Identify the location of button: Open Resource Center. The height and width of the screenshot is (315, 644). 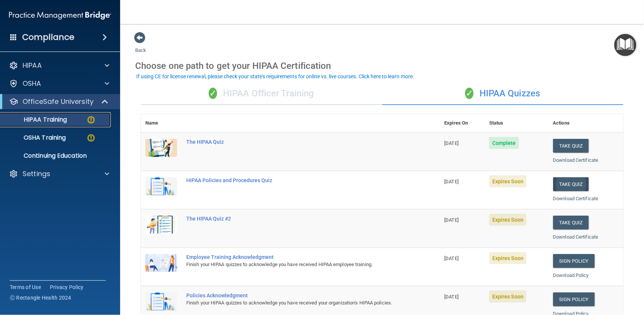
(625, 45).